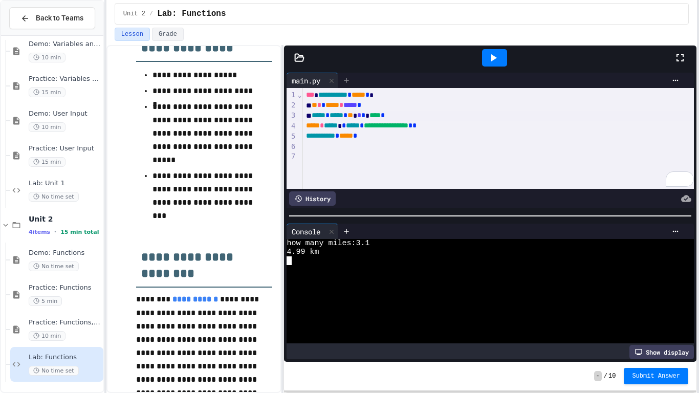 The height and width of the screenshot is (393, 699). Describe the element at coordinates (498, 138) in the screenshot. I see `div: To enrich screen reader interactions, please activate Accessibility in Grammarly extension settings` at that location.